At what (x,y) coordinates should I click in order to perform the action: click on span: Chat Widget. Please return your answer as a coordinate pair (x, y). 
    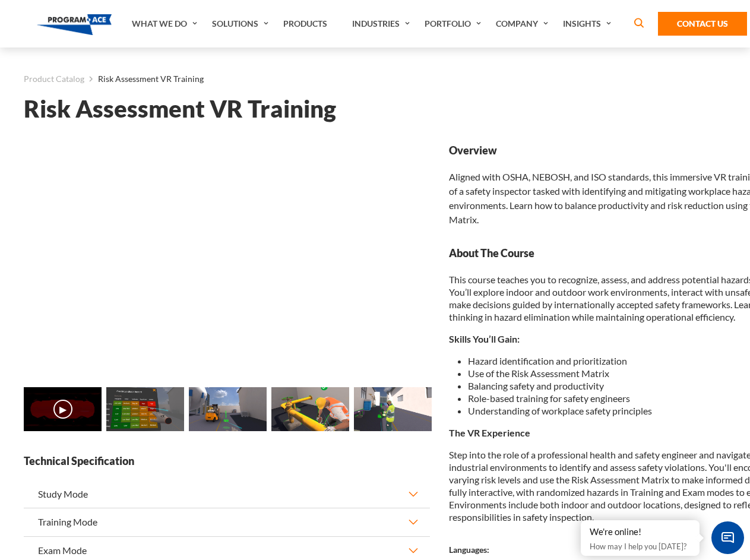
    Looking at the image, I should click on (727, 538).